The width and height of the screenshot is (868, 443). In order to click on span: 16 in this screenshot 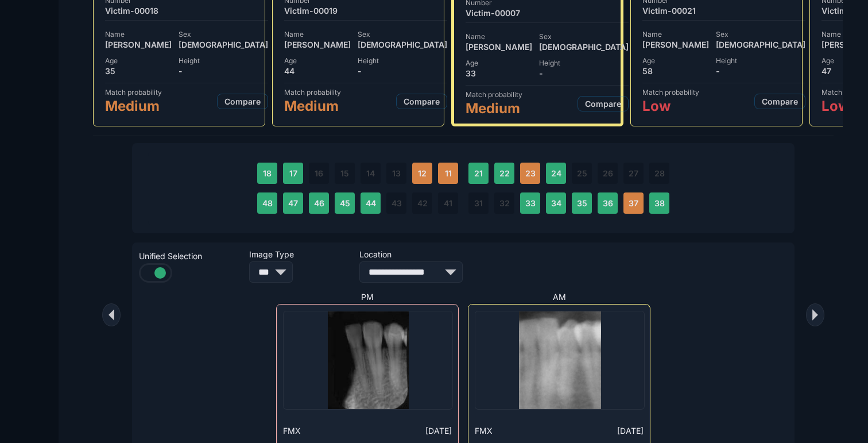, I will do `click(319, 173)`.